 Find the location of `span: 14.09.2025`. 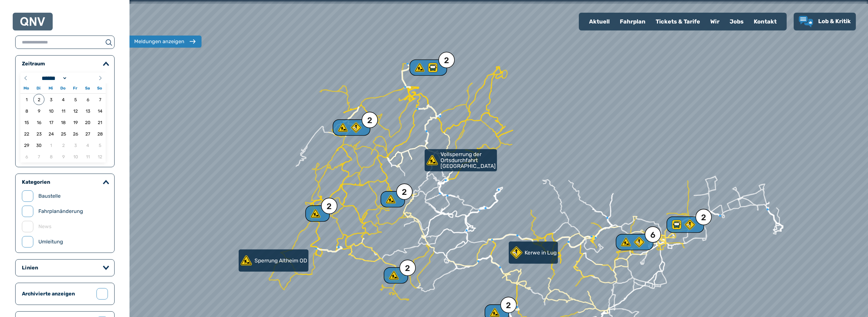

span: 14.09.2025 is located at coordinates (100, 111).